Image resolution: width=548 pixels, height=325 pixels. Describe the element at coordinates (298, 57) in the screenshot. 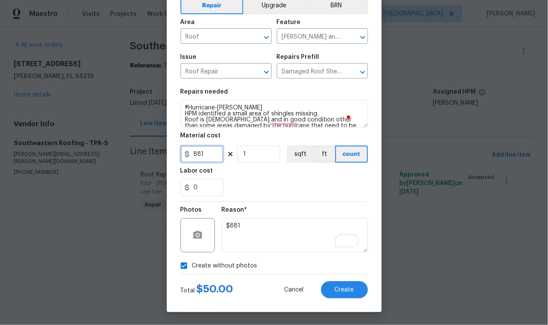

I see `h5: Repairs Prefill` at that location.